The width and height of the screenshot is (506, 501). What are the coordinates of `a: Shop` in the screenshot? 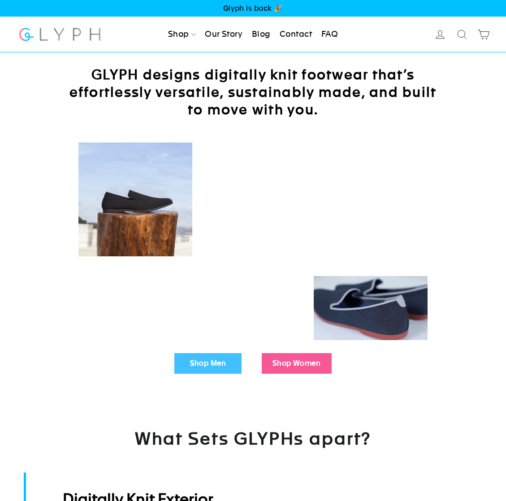 It's located at (182, 34).